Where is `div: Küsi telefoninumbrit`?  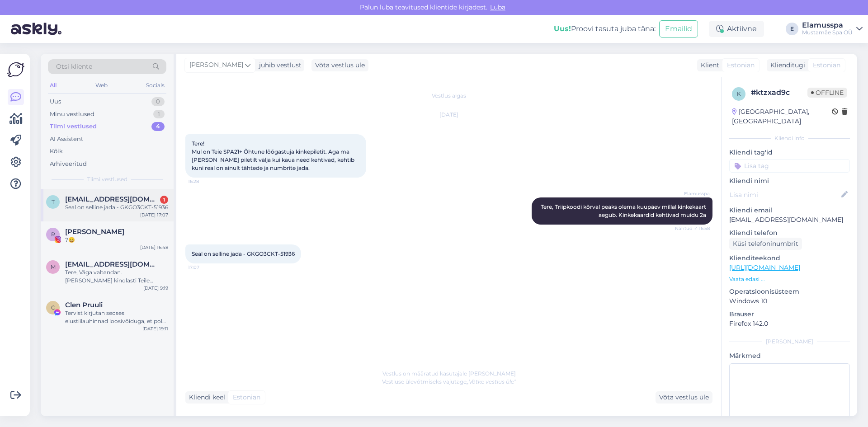
div: Küsi telefoninumbrit is located at coordinates (766, 244).